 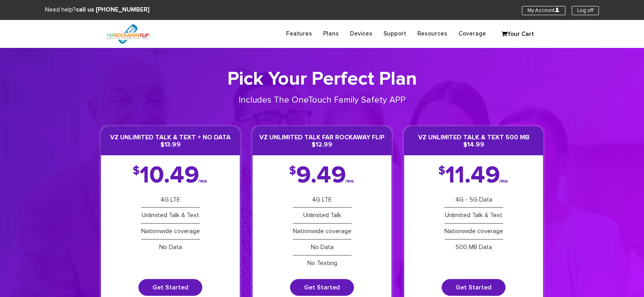 What do you see at coordinates (322, 263) in the screenshot?
I see `li: No Texting` at bounding box center [322, 263].